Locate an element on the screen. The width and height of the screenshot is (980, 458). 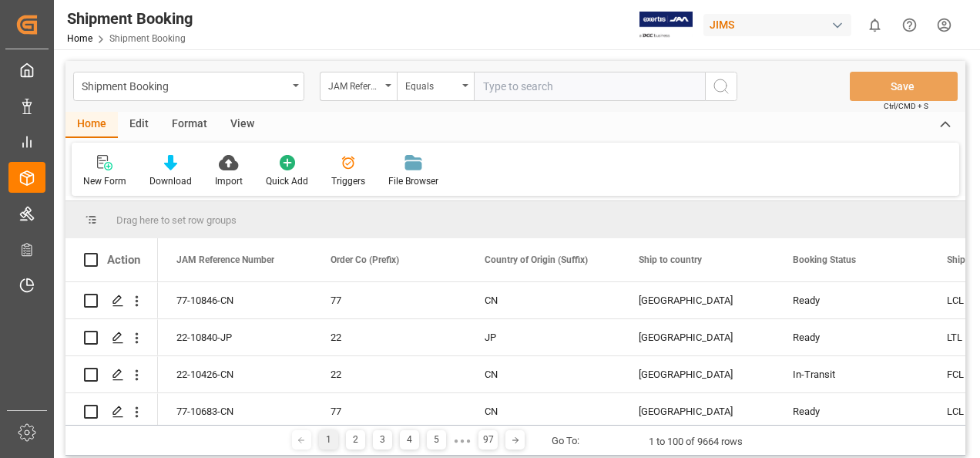
div: Action is located at coordinates (123, 260).